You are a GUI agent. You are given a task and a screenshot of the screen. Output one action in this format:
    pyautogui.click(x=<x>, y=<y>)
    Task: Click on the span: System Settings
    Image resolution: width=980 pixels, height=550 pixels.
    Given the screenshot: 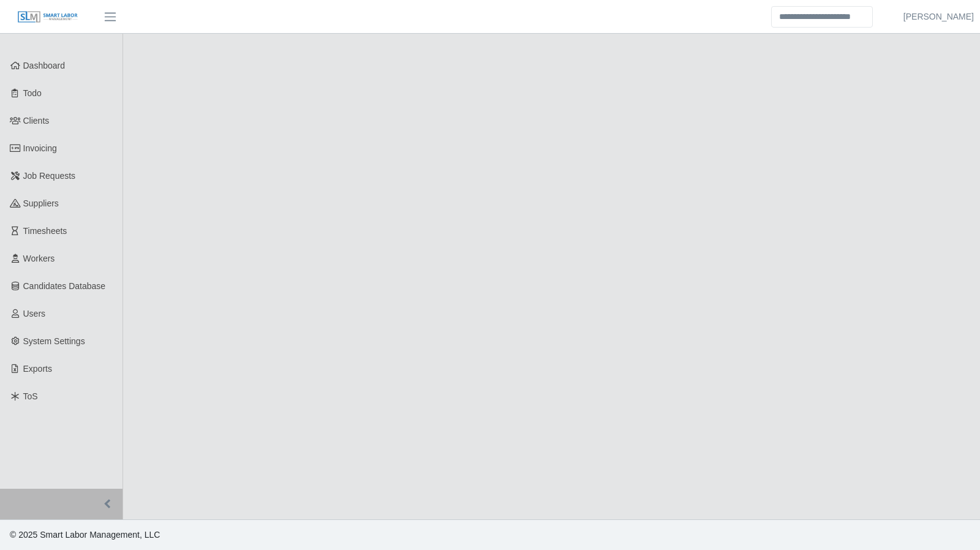 What is the action you would take?
    pyautogui.click(x=54, y=341)
    